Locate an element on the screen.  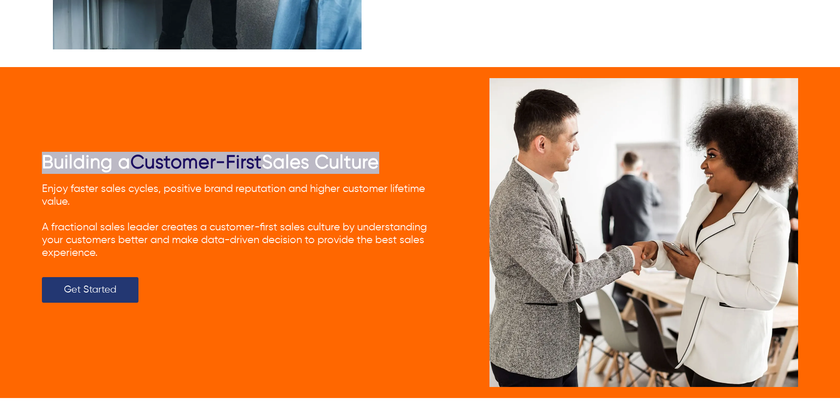
span: Sales Culture is located at coordinates (321, 163).